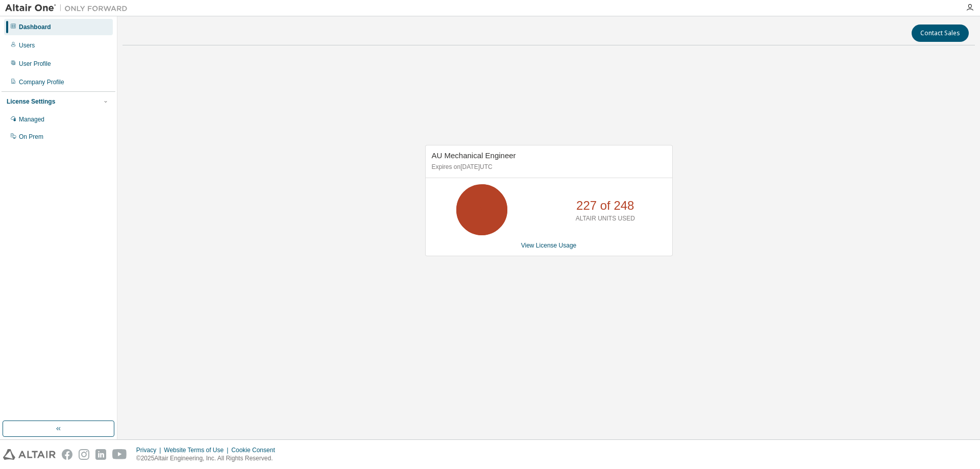 The image size is (980, 469). What do you see at coordinates (120, 454) in the screenshot?
I see `img: youtube.svg` at bounding box center [120, 454].